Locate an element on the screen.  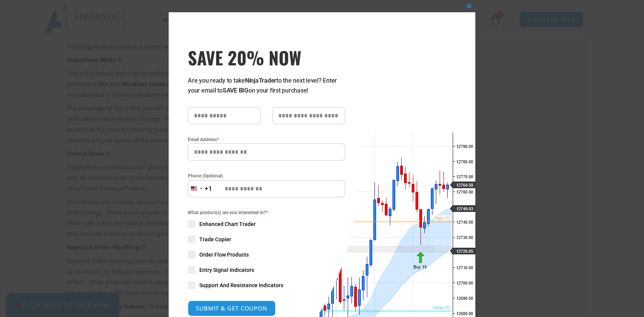
strong: SAVE BIG is located at coordinates (236, 90).